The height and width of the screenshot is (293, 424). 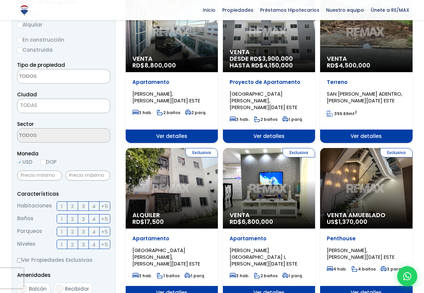 I want to click on input: En construcción, so click(x=20, y=40).